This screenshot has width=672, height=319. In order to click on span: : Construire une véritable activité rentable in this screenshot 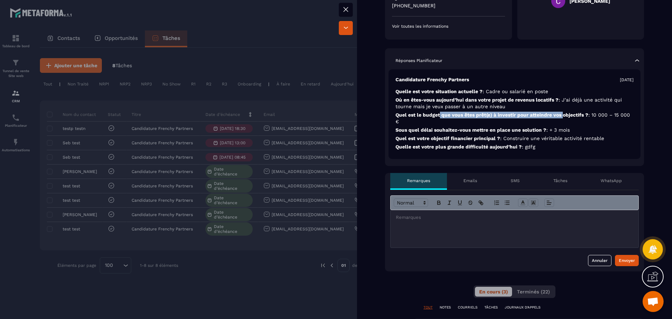, I will do `click(552, 138)`.